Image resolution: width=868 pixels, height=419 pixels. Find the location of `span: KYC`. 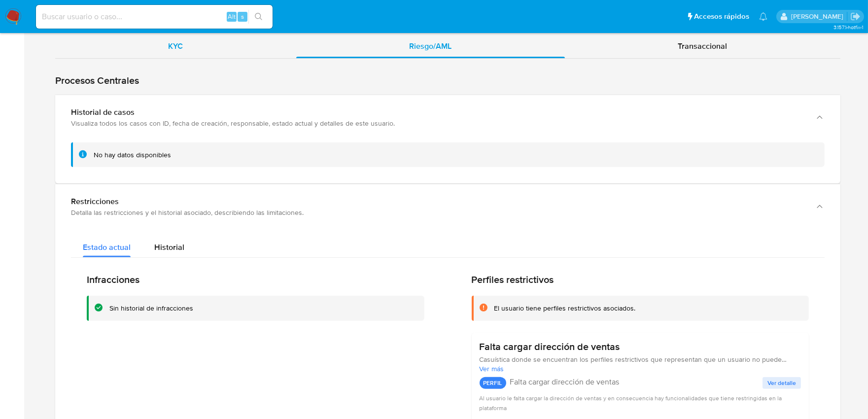

span: KYC is located at coordinates (176, 46).